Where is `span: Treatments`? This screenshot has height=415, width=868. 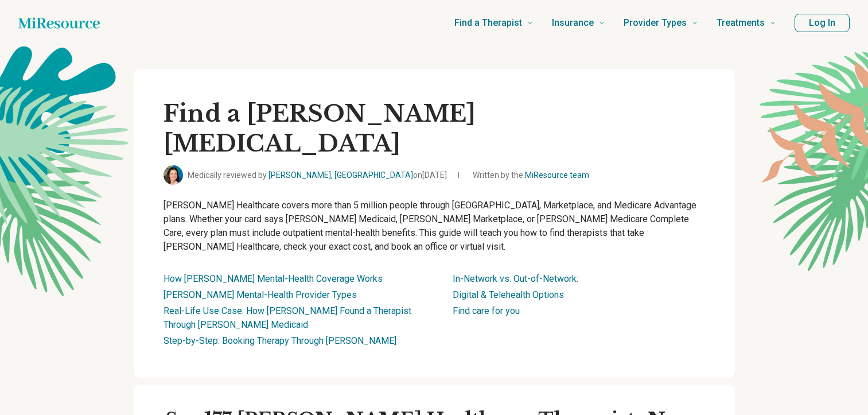
span: Treatments is located at coordinates (741, 23).